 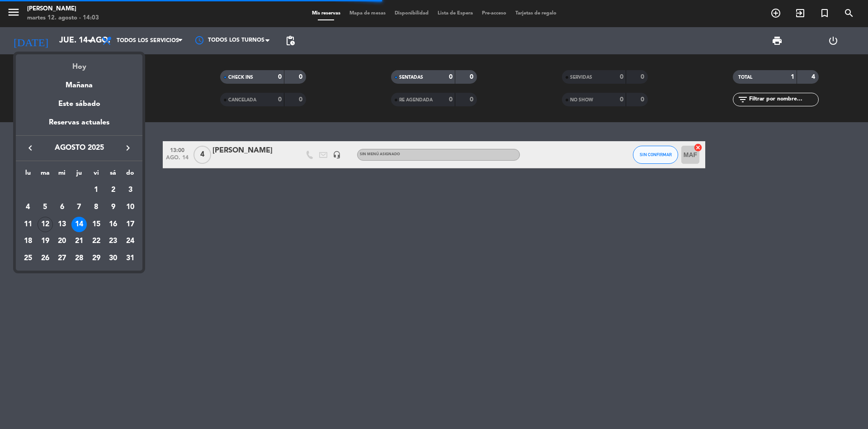 What do you see at coordinates (130, 258) in the screenshot?
I see `div: 31` at bounding box center [130, 258].